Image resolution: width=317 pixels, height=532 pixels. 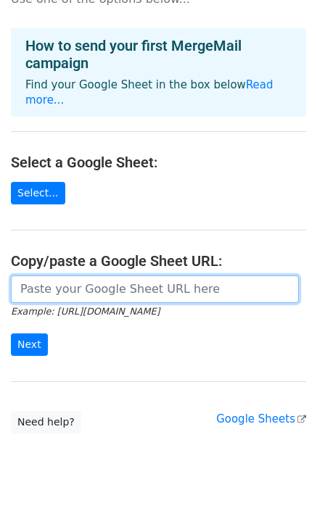 I want to click on h4: How to send your first MergeMail campaign, so click(x=158, y=54).